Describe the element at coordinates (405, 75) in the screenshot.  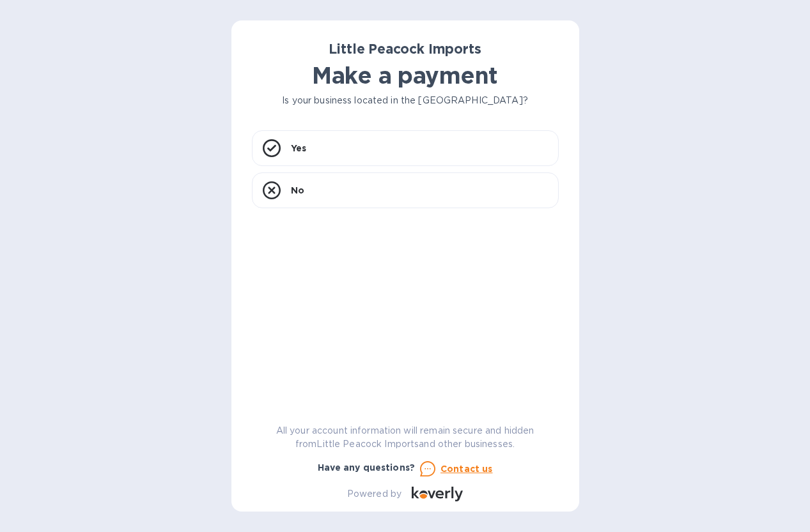
I see `h1: Make a payment` at that location.